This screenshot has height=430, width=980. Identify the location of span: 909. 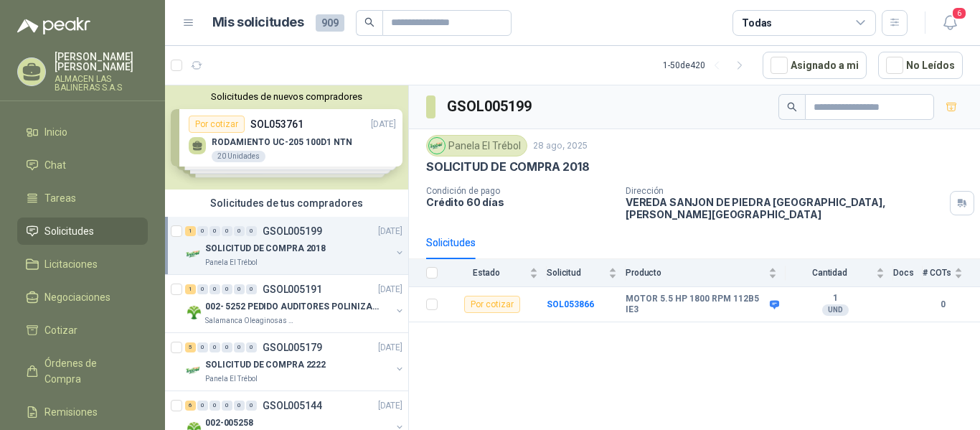
(330, 23).